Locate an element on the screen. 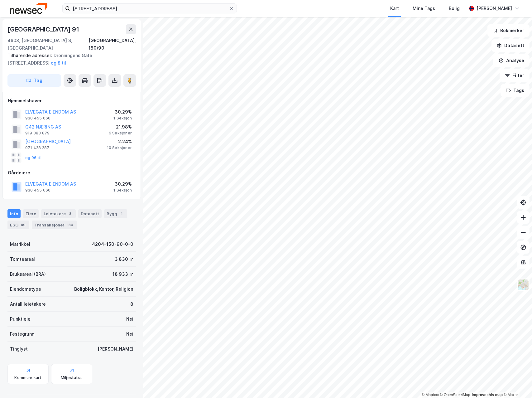 The image size is (532, 398). div: Tinglyst is located at coordinates (19, 349).